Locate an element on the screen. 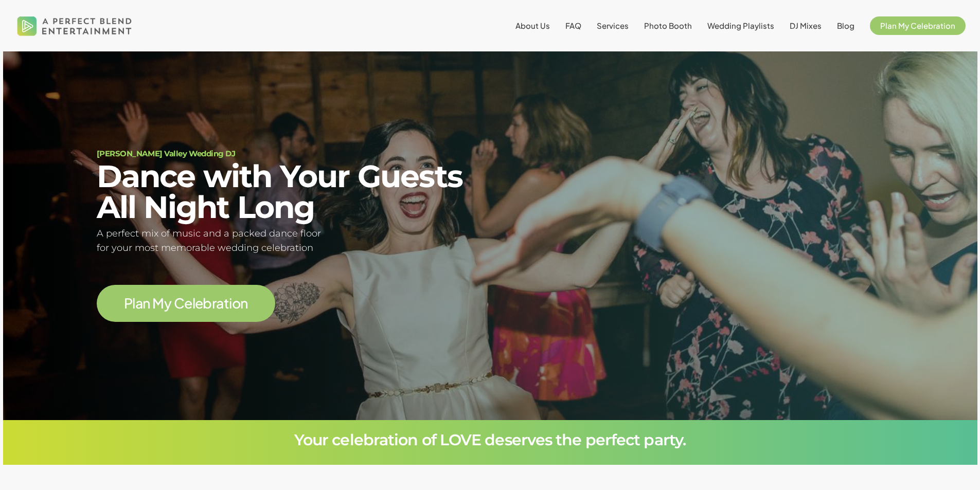 The width and height of the screenshot is (980, 490). span: Photo Booth is located at coordinates (668, 25).